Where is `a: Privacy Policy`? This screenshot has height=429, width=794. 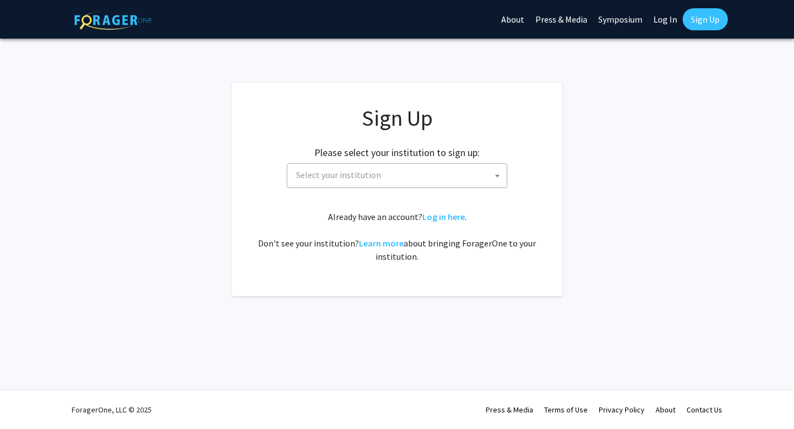
a: Privacy Policy is located at coordinates (622, 410).